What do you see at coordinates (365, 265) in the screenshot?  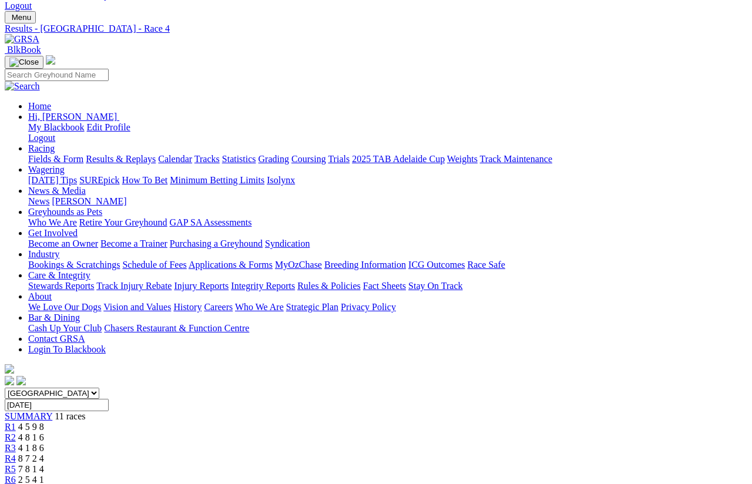 I see `a: Breeding Information` at bounding box center [365, 265].